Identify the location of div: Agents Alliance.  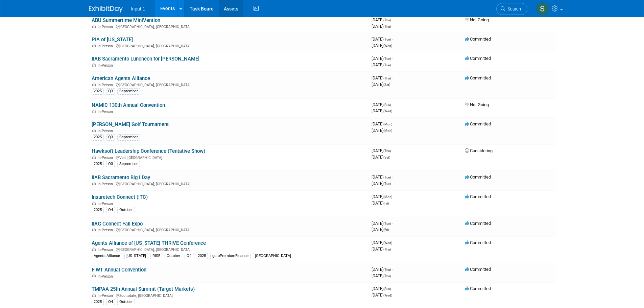
(106, 256).